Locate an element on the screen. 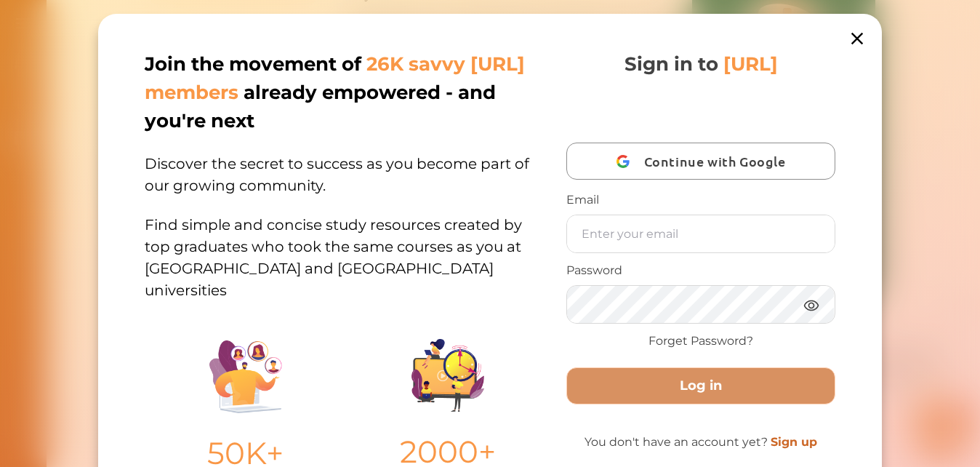  p: Email is located at coordinates (701, 200).